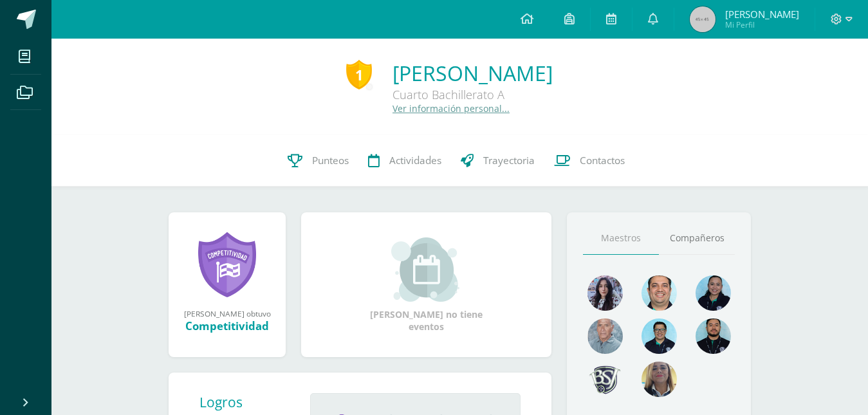 The height and width of the screenshot is (415, 868). I want to click on a: Punteos, so click(318, 161).